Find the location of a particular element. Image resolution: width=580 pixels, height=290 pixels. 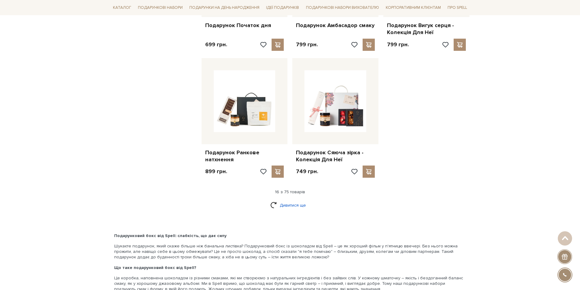

a: Корпоративним клієнтам is located at coordinates (413, 8).